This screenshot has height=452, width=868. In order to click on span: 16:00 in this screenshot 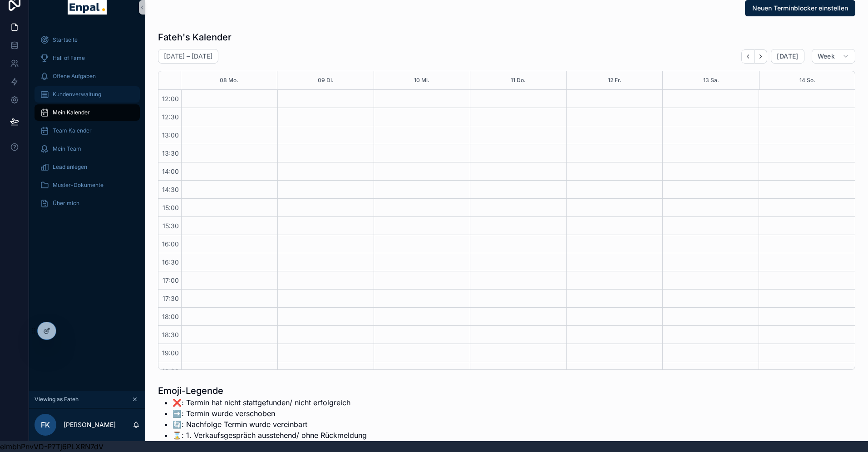, I will do `click(170, 244)`.